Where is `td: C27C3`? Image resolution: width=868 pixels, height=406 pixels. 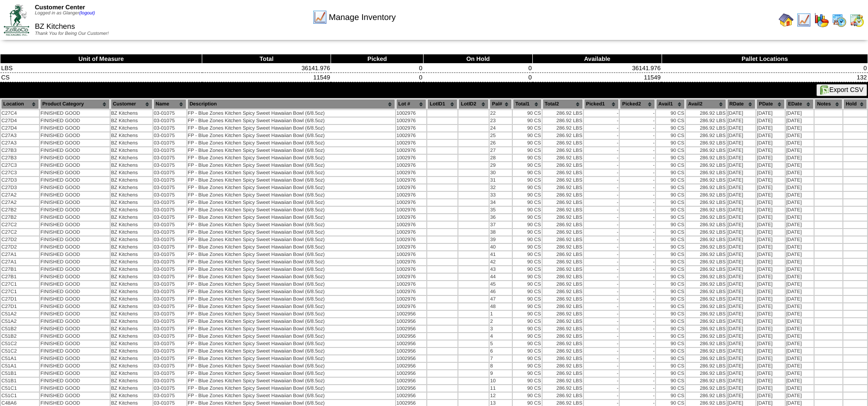 td: C27C3 is located at coordinates (20, 173).